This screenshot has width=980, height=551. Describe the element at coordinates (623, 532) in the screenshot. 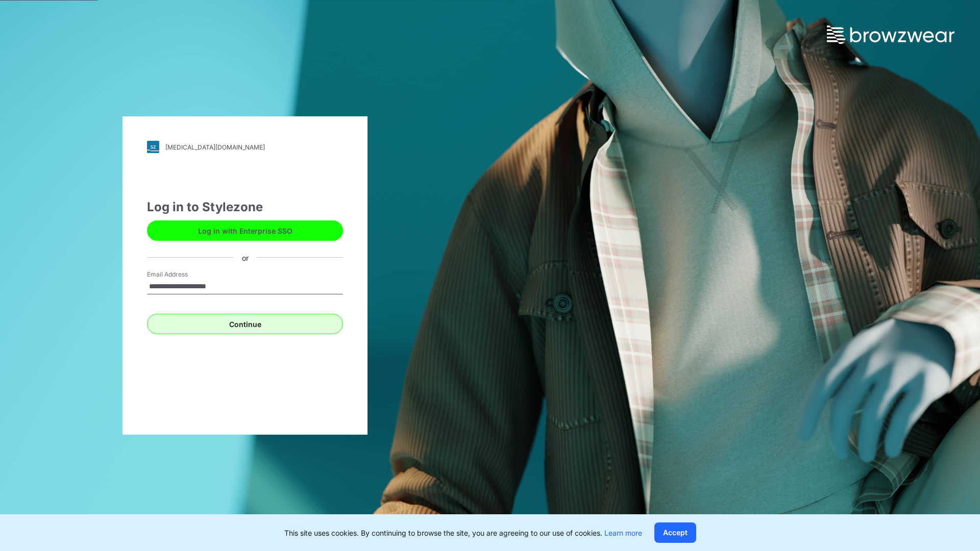

I see `a: Learn more` at that location.